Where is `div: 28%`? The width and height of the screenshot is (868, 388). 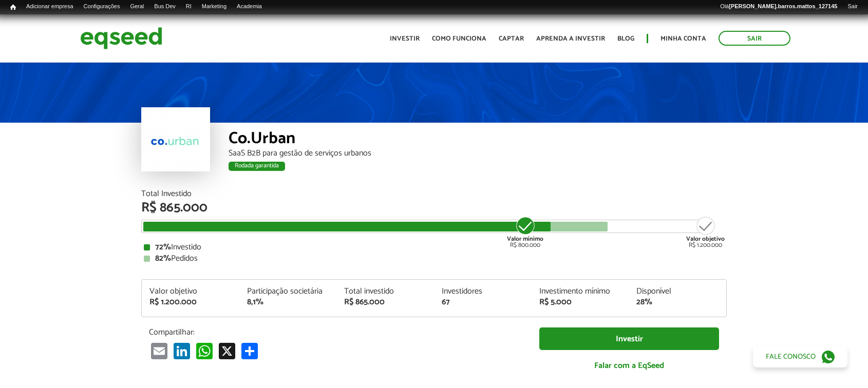 div: 28% is located at coordinates (677, 303).